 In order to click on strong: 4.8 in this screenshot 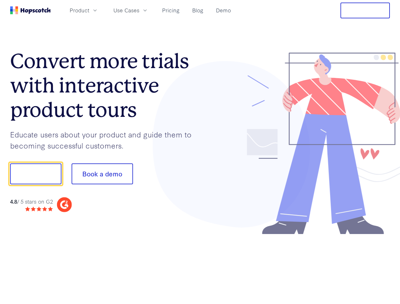, I will do `click(14, 201)`.